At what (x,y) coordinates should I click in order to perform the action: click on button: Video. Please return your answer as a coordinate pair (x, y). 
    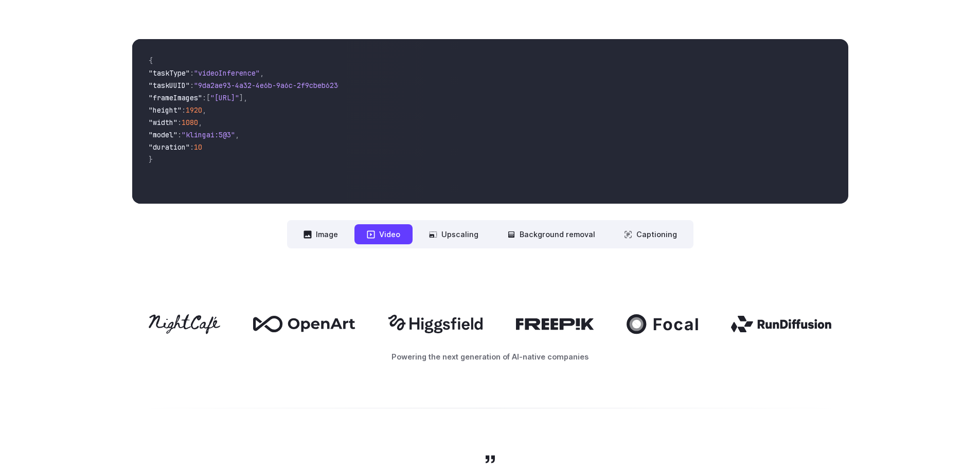
    Looking at the image, I should click on (384, 234).